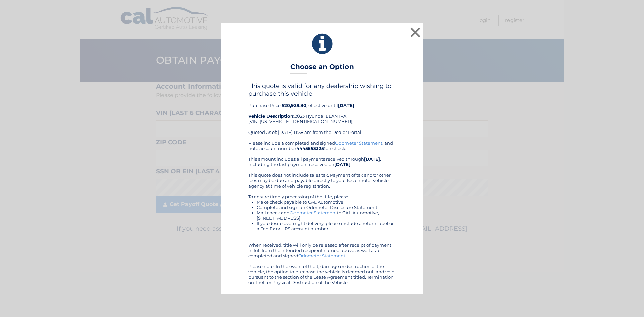  What do you see at coordinates (311, 148) in the screenshot?
I see `b: 44455533251` at bounding box center [311, 148].